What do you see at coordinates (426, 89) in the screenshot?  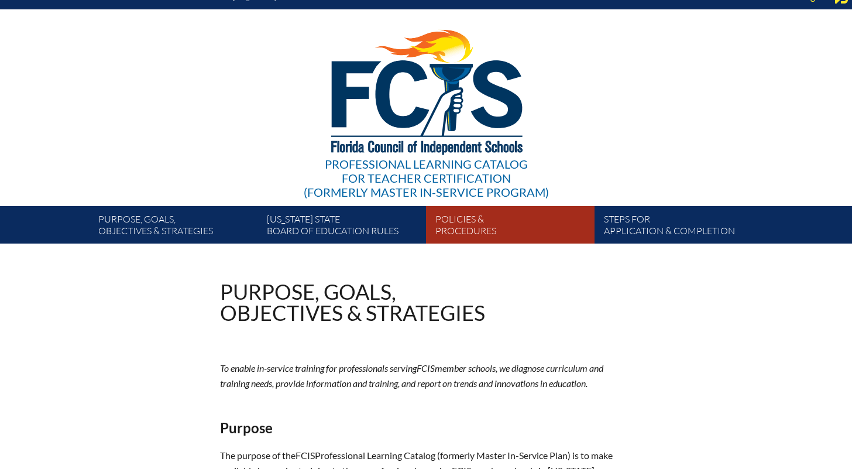 I see `img: FCISlogo221.eps` at bounding box center [426, 89].